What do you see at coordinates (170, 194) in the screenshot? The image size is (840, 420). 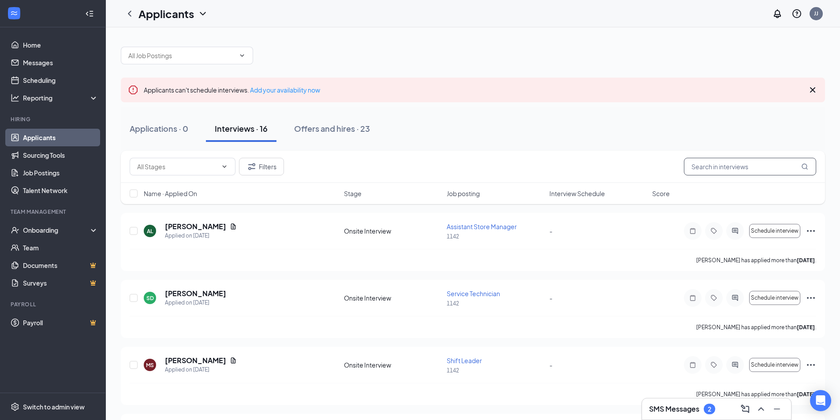 I see `span: Name · Applied On` at bounding box center [170, 194].